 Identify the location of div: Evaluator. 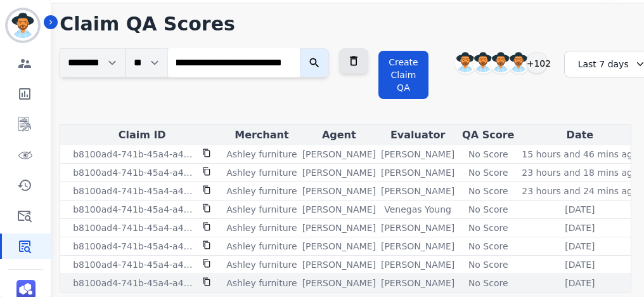
(418, 135).